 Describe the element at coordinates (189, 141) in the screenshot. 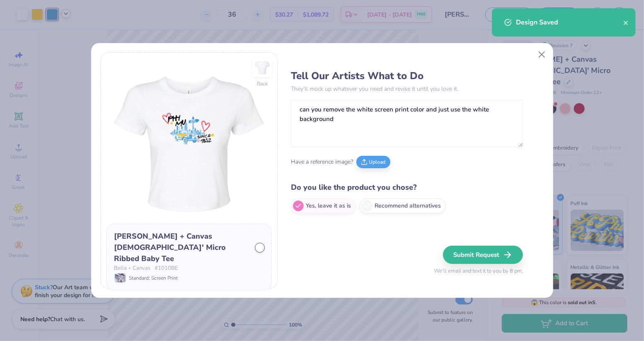

I see `img: Front` at that location.